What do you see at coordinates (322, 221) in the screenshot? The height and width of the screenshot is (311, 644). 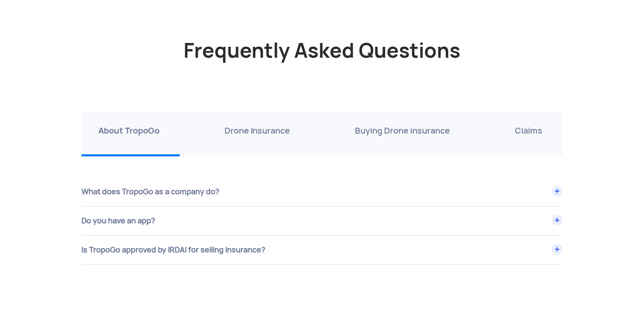 I see `div: Do you have an app?` at bounding box center [322, 221].